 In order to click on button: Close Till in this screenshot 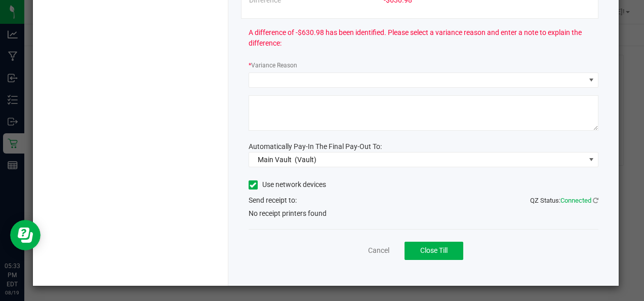, I will do `click(434, 251)`.